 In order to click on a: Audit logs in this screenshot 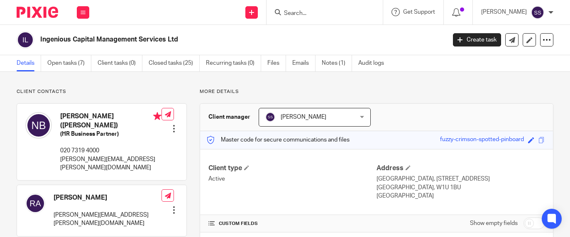, I will do `click(374, 63)`.